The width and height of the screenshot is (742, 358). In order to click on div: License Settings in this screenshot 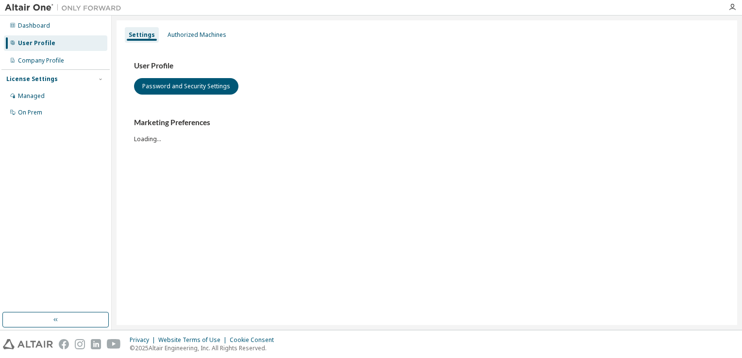, I will do `click(32, 79)`.